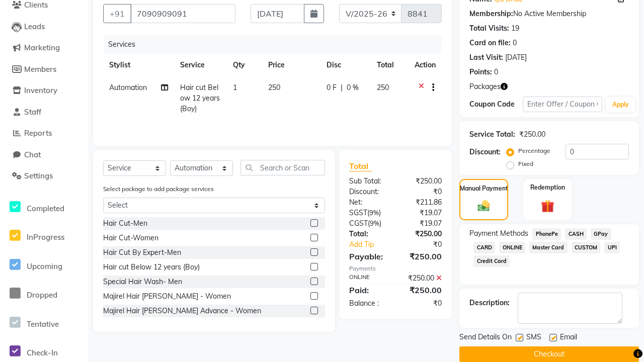  I want to click on span: Total, so click(361, 166).